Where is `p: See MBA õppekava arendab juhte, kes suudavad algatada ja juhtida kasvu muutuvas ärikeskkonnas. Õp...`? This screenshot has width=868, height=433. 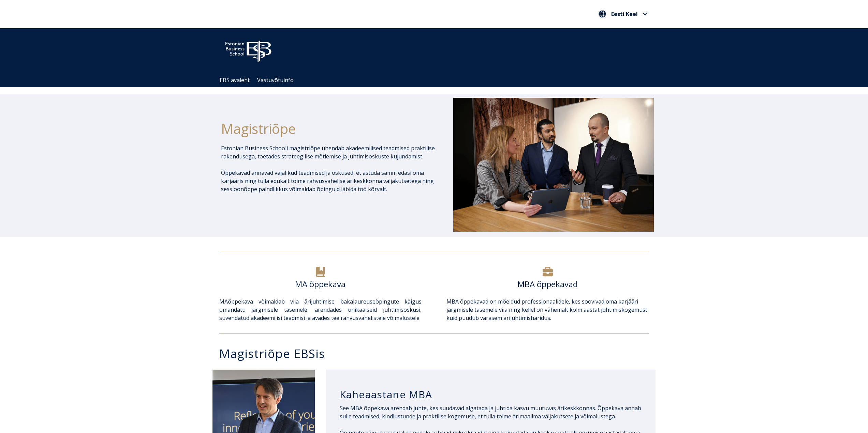 p: See MBA õppekava arendab juhte, kes suudavad algatada ja juhtida kasvu muutuvas ärikeskkonnas. Õp... is located at coordinates (491, 413).